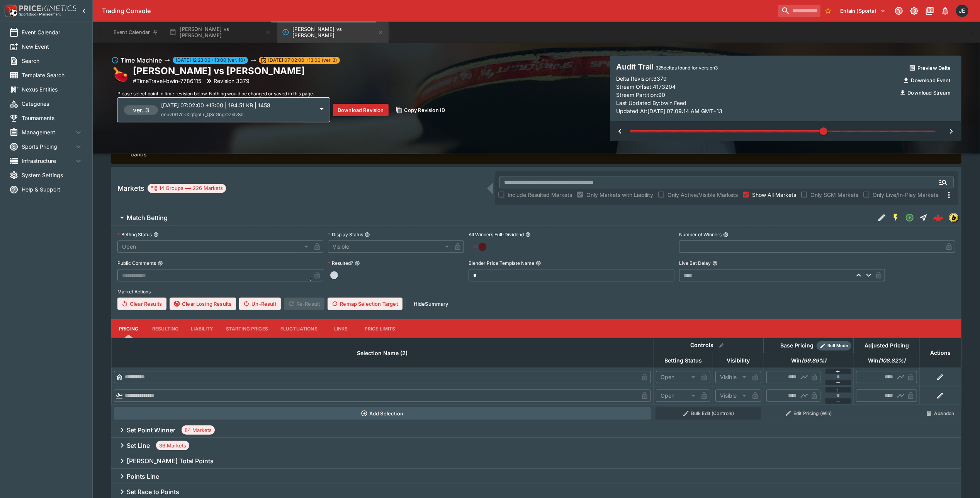  Describe the element at coordinates (341, 328) in the screenshot. I see `button: Links` at that location.